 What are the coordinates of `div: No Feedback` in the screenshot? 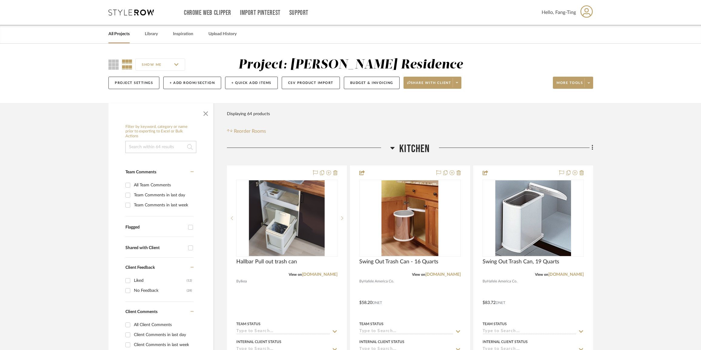 It's located at (160, 290).